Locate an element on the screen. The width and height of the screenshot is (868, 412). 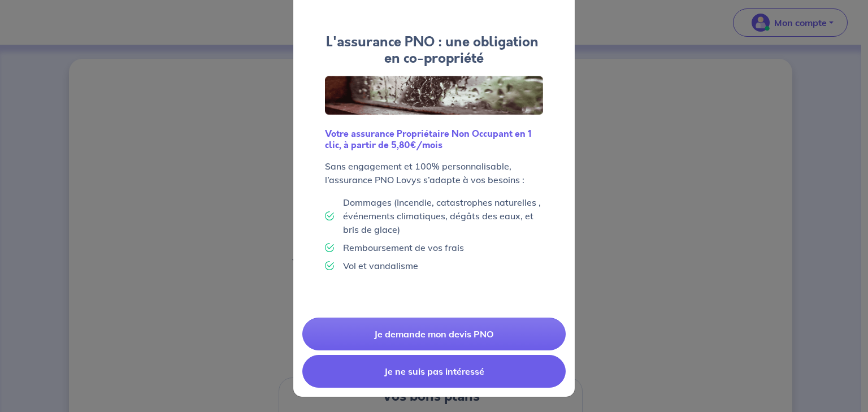
p: Dommages (Incendie, catastrophes naturelles , événements climatiques, dégâts des eaux, et bris de... is located at coordinates (443, 216).